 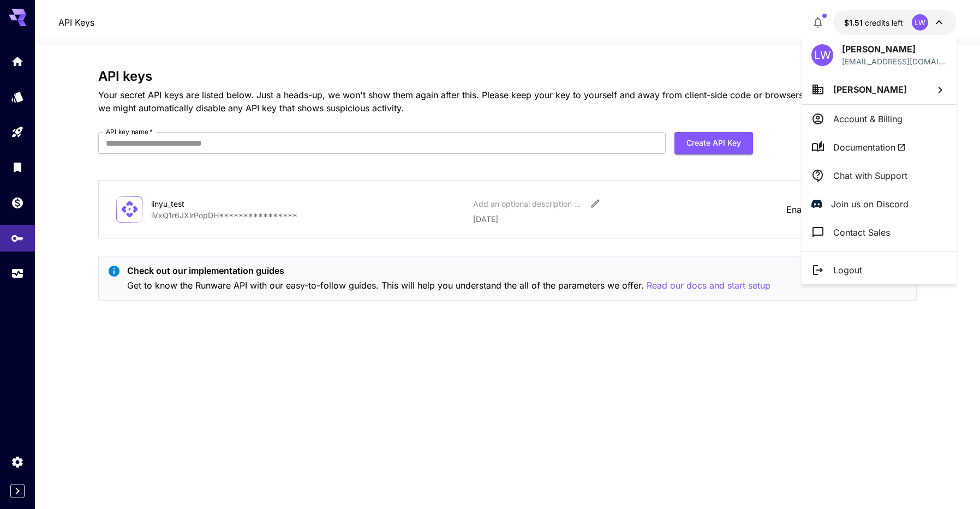 I want to click on p: Join us on Discord, so click(x=870, y=204).